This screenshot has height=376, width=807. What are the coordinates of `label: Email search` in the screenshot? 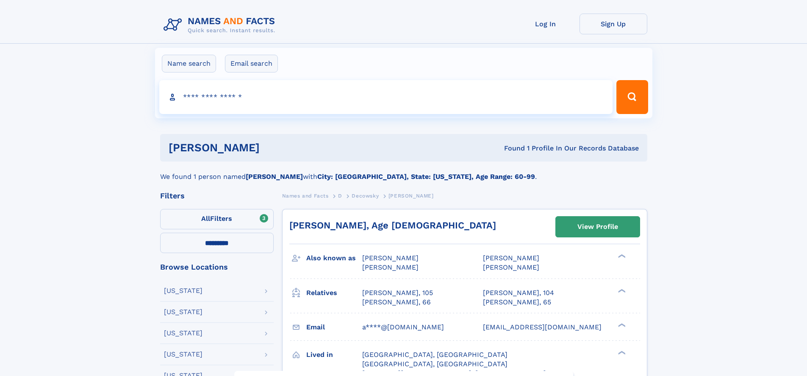 It's located at (251, 64).